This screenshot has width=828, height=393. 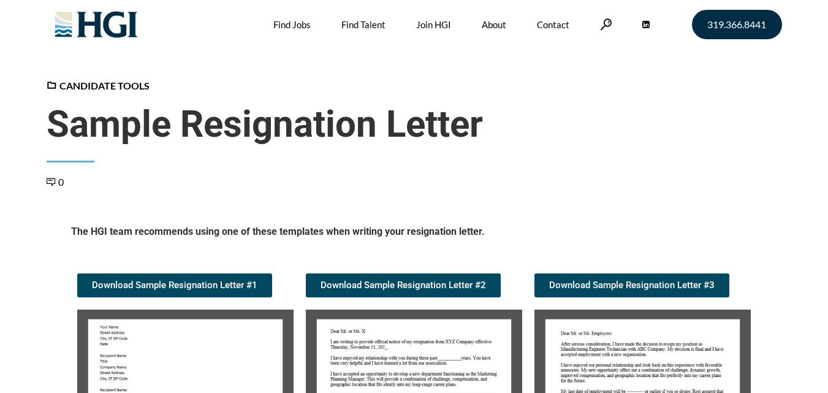 What do you see at coordinates (606, 24) in the screenshot?
I see `a: Search` at bounding box center [606, 24].